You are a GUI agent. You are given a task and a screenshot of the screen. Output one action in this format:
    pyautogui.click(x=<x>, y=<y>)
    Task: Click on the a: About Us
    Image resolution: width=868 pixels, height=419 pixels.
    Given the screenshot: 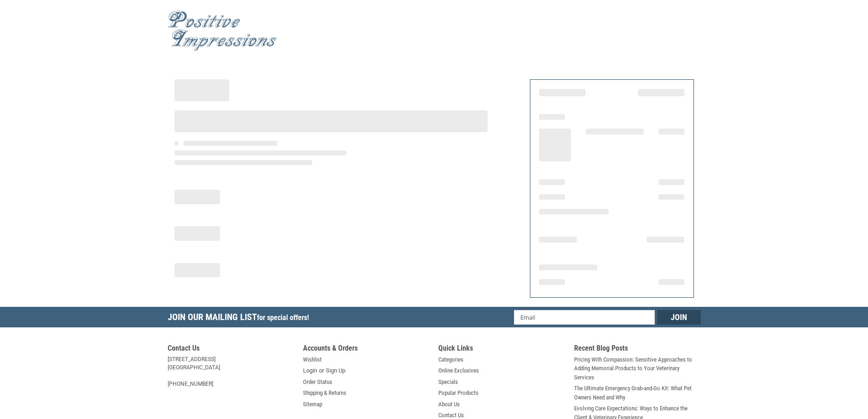 What is the action you would take?
    pyautogui.click(x=448, y=404)
    